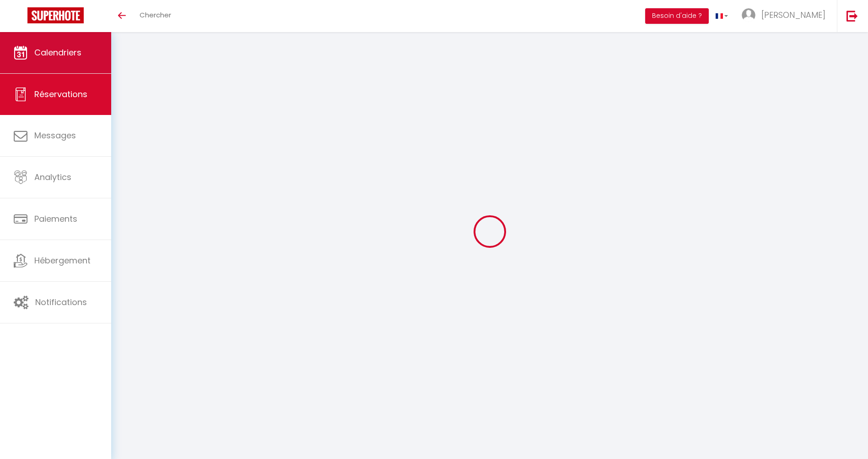 The image size is (868, 459). What do you see at coordinates (57, 52) in the screenshot?
I see `span: Calendriers` at bounding box center [57, 52].